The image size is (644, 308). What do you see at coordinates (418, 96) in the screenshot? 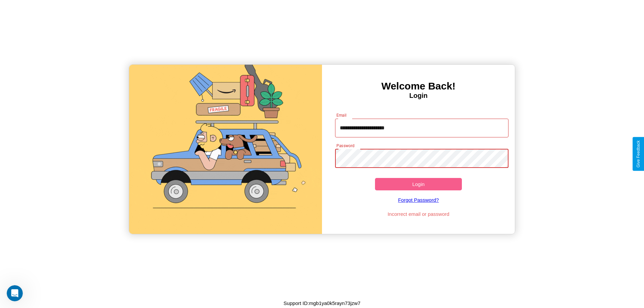
I see `h4: Login` at bounding box center [418, 96].